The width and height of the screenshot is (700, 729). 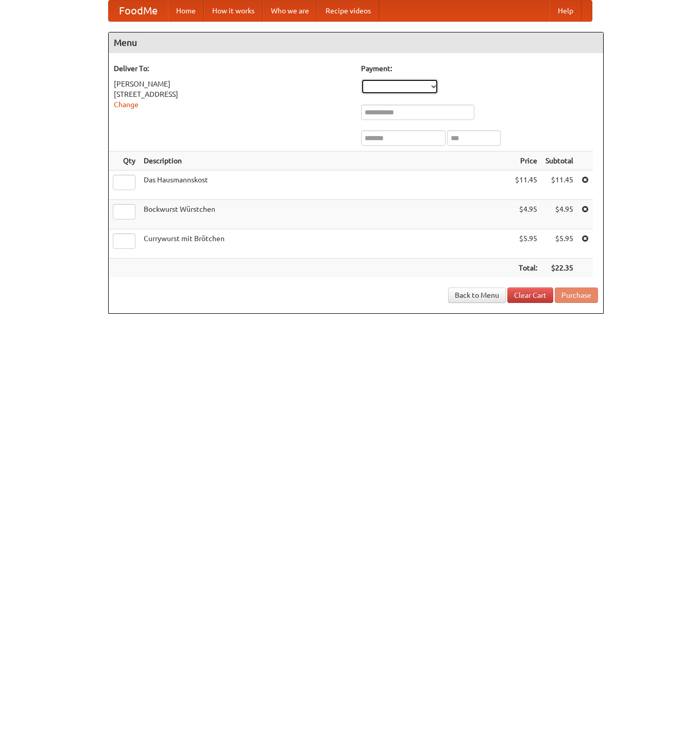 What do you see at coordinates (526, 161) in the screenshot?
I see `th: Price` at bounding box center [526, 161].